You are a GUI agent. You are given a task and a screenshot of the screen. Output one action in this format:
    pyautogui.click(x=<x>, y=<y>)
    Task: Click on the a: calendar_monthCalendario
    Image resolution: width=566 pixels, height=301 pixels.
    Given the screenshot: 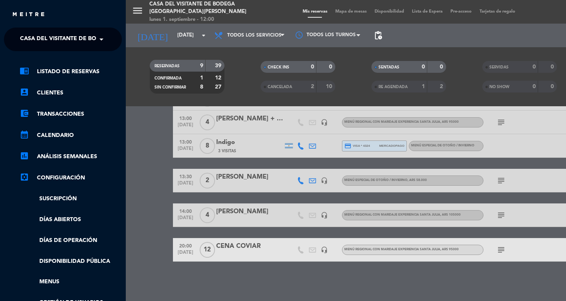 What is the action you would take?
    pyautogui.click(x=71, y=135)
    